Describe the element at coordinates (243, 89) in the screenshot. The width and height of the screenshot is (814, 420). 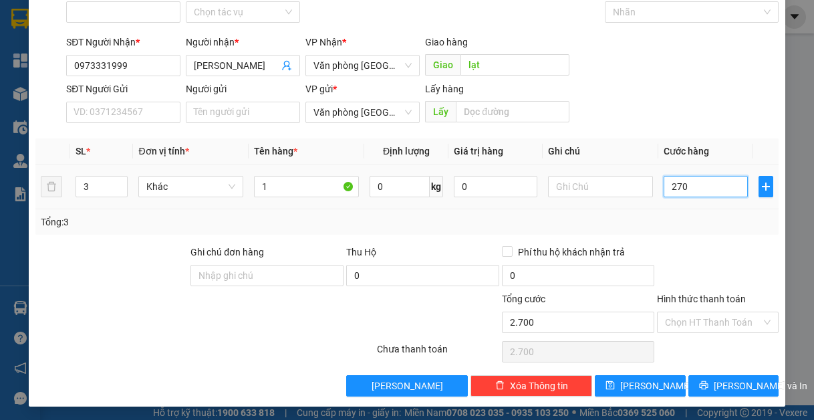
I see `div: Người gửi` at that location.